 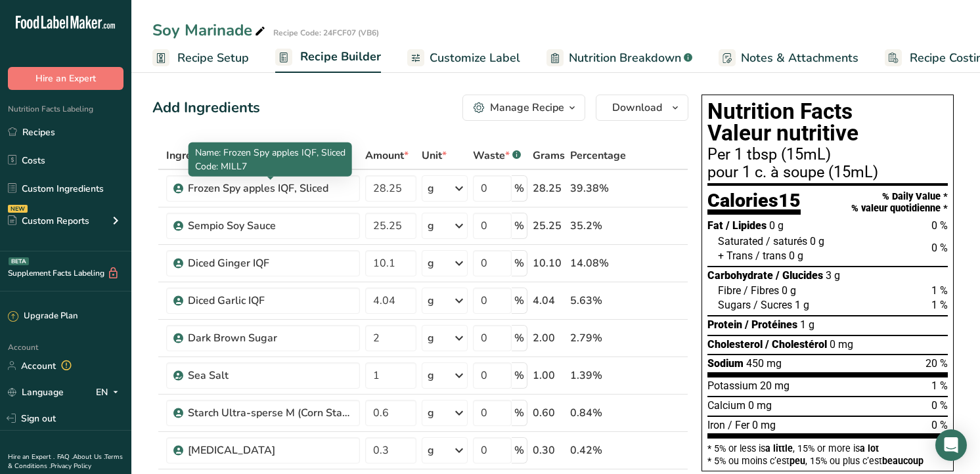 I want to click on h1: Nutrition Facts Valeur nutritive, so click(x=827, y=122).